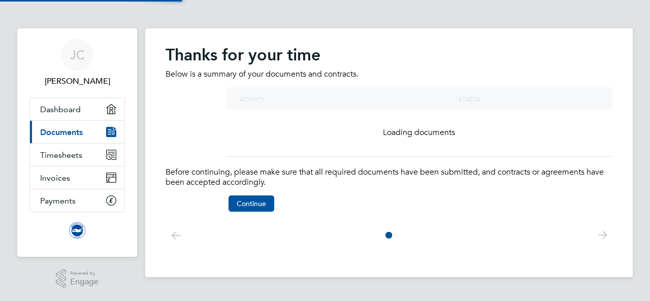 The width and height of the screenshot is (650, 301). Describe the element at coordinates (77, 279) in the screenshot. I see `a: Powered byEngage` at that location.